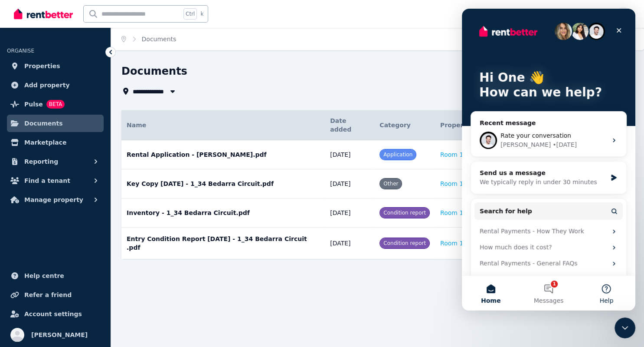 The width and height of the screenshot is (644, 347). Describe the element at coordinates (55, 161) in the screenshot. I see `button: Reporting` at that location.